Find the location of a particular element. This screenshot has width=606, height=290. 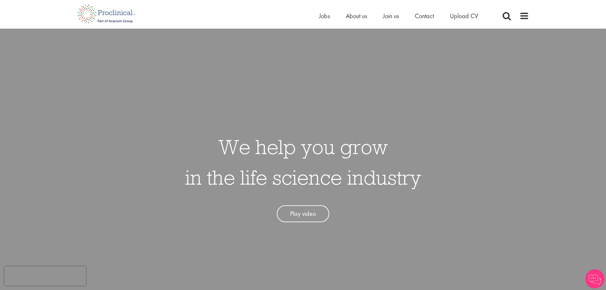

a: Join us is located at coordinates (391, 16).